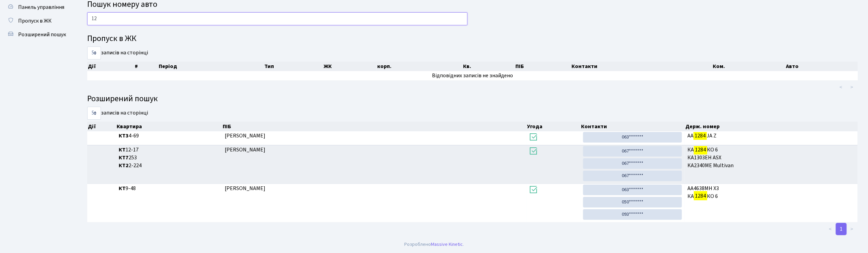 This screenshot has width=868, height=253. I want to click on span: Панель управління, so click(41, 7).